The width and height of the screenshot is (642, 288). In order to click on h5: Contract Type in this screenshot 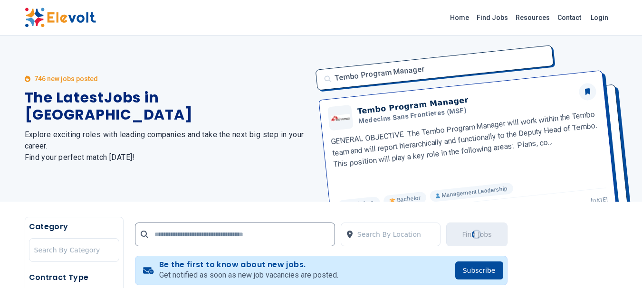, I will do `click(74, 278)`.